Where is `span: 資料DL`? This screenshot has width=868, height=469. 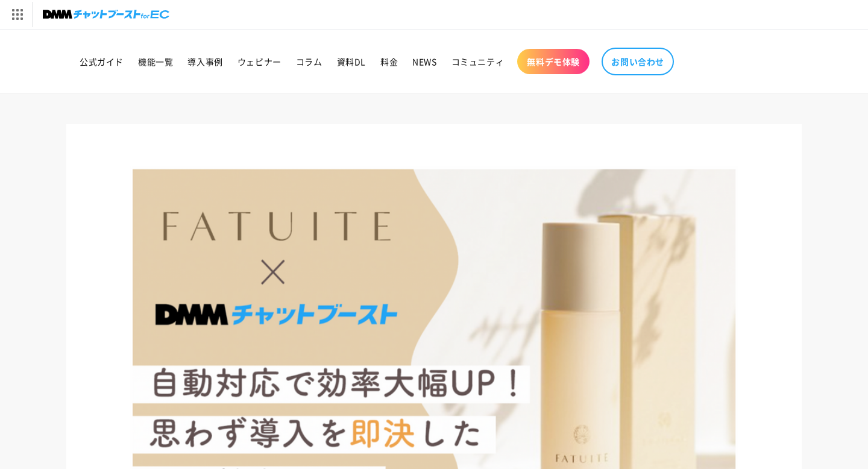 span: 資料DL is located at coordinates (351, 62).